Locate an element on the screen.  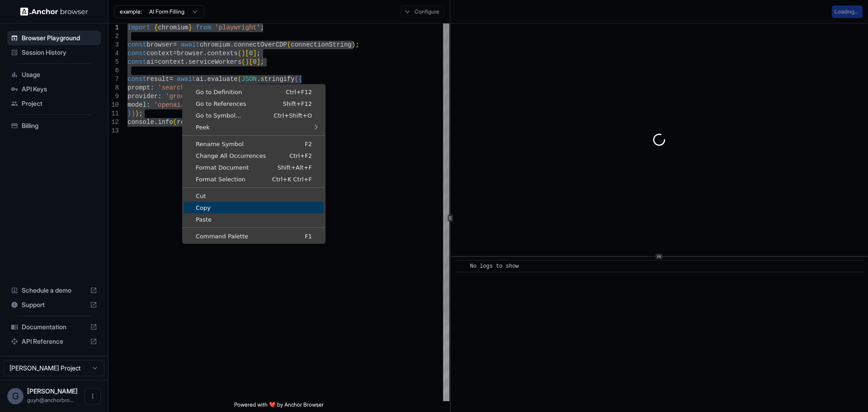
span: Documentation is located at coordinates (54, 327).